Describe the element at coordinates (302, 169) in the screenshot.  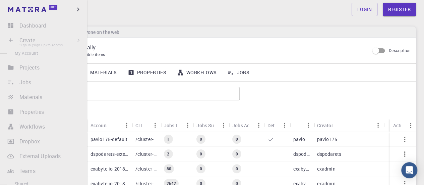
I see `p: exabyte-io` at that location.